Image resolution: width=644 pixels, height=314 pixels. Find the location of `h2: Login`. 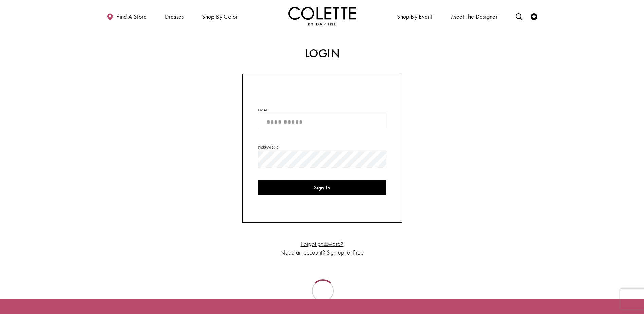

h2: Login is located at coordinates (322, 54).